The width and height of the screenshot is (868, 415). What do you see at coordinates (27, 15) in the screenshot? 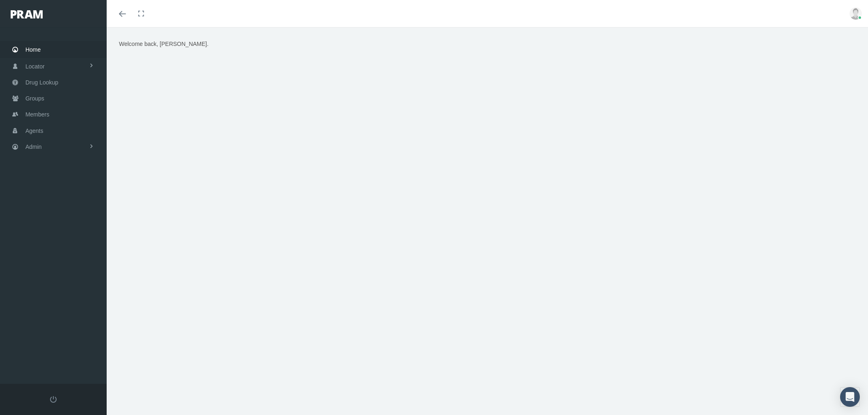
I see `img: PRAM_20_x_78.png` at bounding box center [27, 15].